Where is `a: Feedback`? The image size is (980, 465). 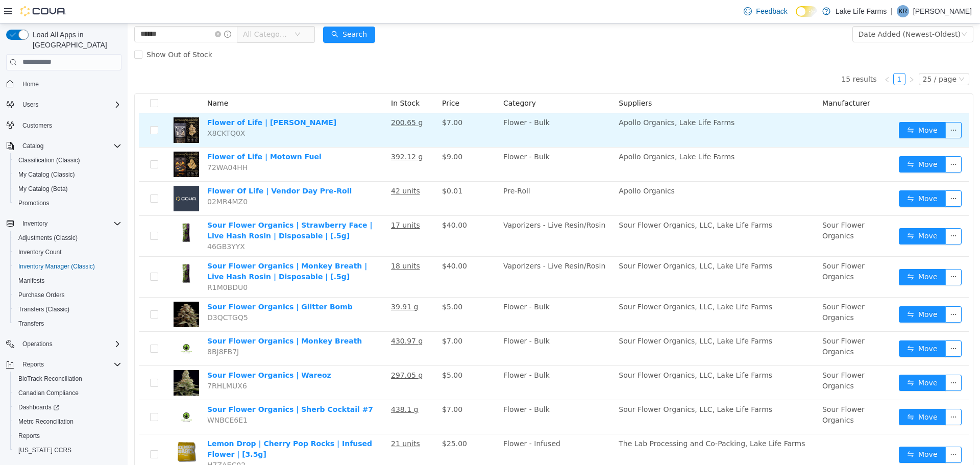 a: Feedback is located at coordinates (765, 11).